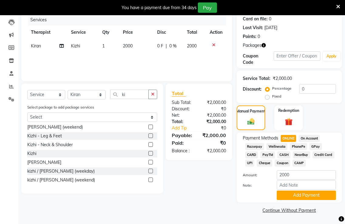 This screenshot has height=224, width=345. I want to click on span: Credit Card, so click(324, 155).